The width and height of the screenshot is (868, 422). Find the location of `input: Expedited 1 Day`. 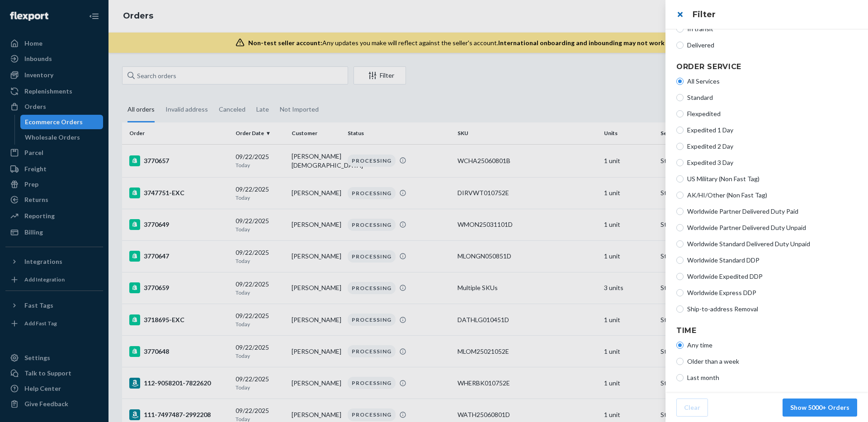

input: Expedited 1 Day is located at coordinates (680, 130).